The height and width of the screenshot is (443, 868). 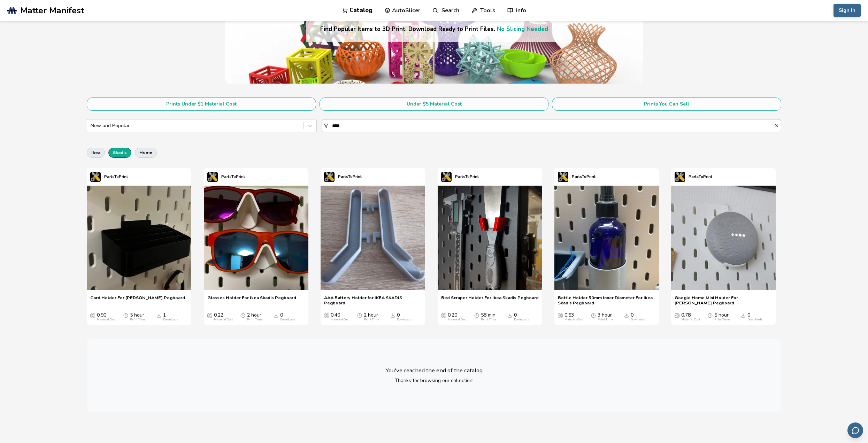 I want to click on a: AAA Battery Holder for IKEA SKADIS Pegboard, so click(x=373, y=300).